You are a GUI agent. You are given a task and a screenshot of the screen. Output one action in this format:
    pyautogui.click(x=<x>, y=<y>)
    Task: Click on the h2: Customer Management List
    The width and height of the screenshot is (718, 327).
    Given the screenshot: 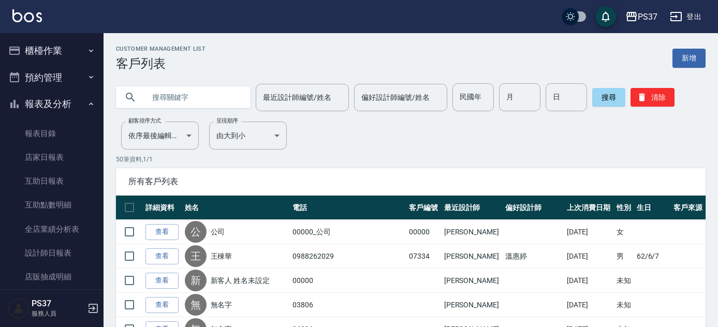 What is the action you would take?
    pyautogui.click(x=161, y=49)
    